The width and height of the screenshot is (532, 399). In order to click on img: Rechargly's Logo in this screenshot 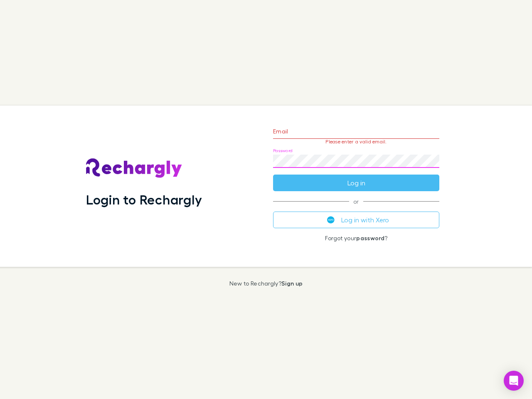, I will do `click(134, 169)`.